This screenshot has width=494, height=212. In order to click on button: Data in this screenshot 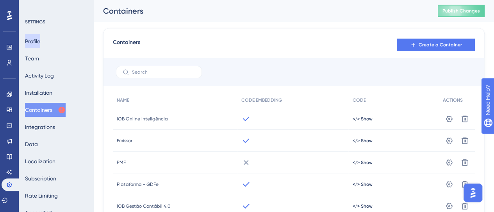, I will do `click(31, 144)`.